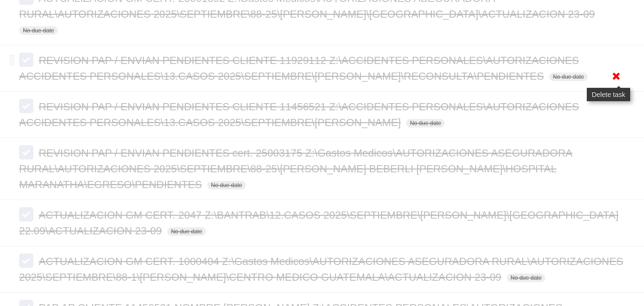 This screenshot has width=644, height=306. What do you see at coordinates (299, 68) in the screenshot?
I see `span: REVISION PAP / ENVIAN PENDIENTES CLIENTE 11929112 Z:\ACCIDENTES PERSONALES\AUTORIZACIONES ACCIDEN...` at bounding box center [299, 68].